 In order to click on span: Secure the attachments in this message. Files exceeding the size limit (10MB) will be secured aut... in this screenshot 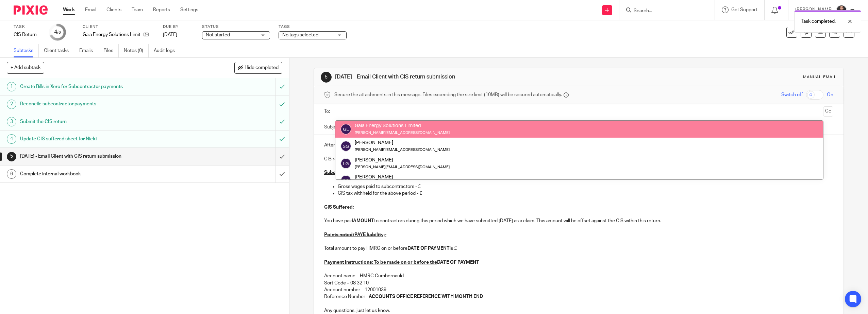, I will do `click(448, 95)`.